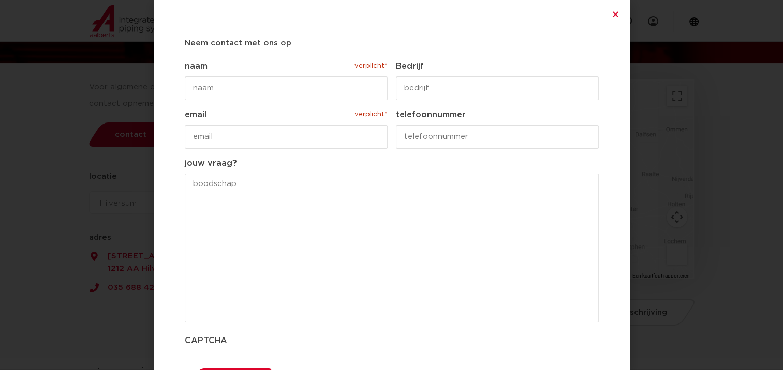 Image resolution: width=783 pixels, height=370 pixels. Describe the element at coordinates (392, 341) in the screenshot. I see `label: CAPTCHA` at that location.